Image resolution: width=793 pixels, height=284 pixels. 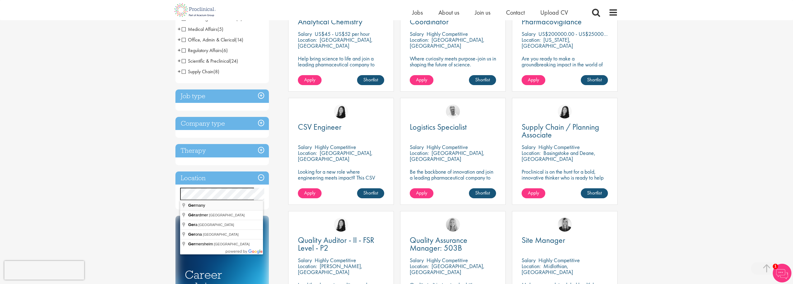 What do you see at coordinates (216, 71) in the screenshot?
I see `span: (8)` at bounding box center [216, 71].